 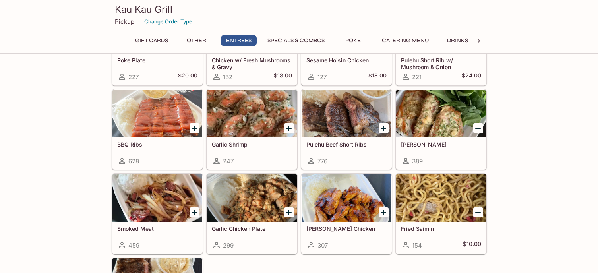 What do you see at coordinates (478, 128) in the screenshot?
I see `button: Add Garlic Ahi` at bounding box center [478, 128].